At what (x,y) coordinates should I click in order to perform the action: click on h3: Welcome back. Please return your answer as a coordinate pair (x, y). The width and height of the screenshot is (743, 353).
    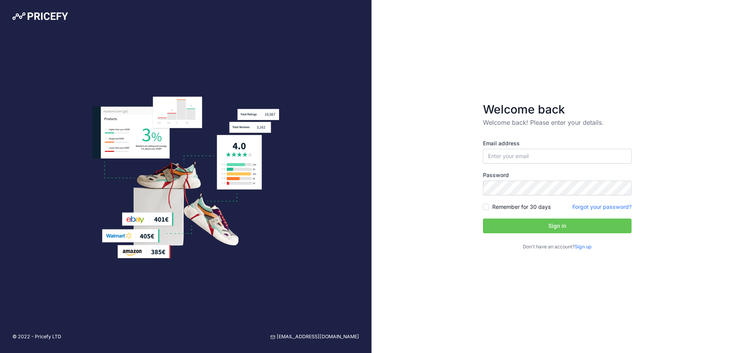
    Looking at the image, I should click on (557, 109).